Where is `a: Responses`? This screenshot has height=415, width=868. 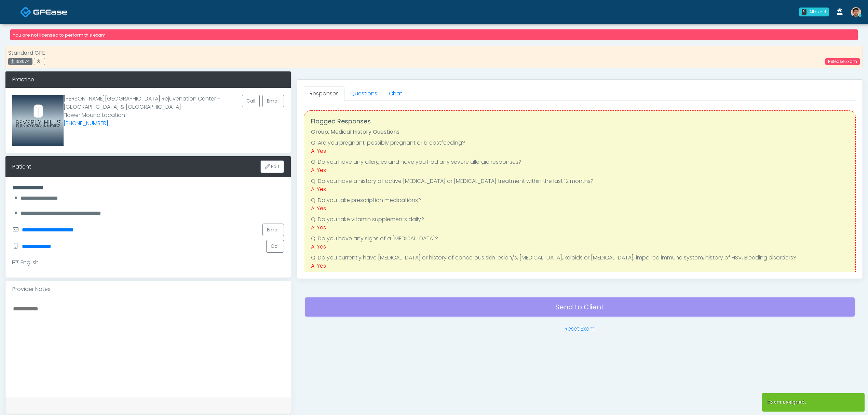
a: Responses is located at coordinates (324, 94).